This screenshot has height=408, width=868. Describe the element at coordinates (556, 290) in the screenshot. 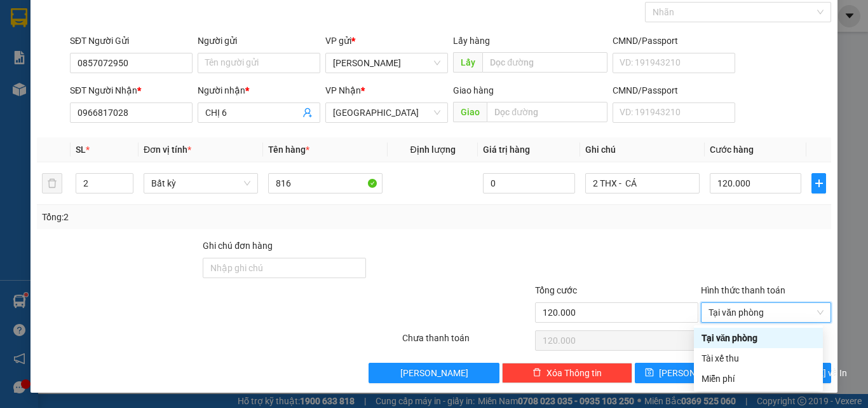

I see `span: Tổng cước` at that location.